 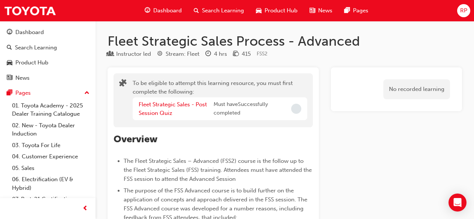 What do you see at coordinates (48, 55) in the screenshot?
I see `button: DashboardSearch LearningProduct HubNews` at bounding box center [48, 55].